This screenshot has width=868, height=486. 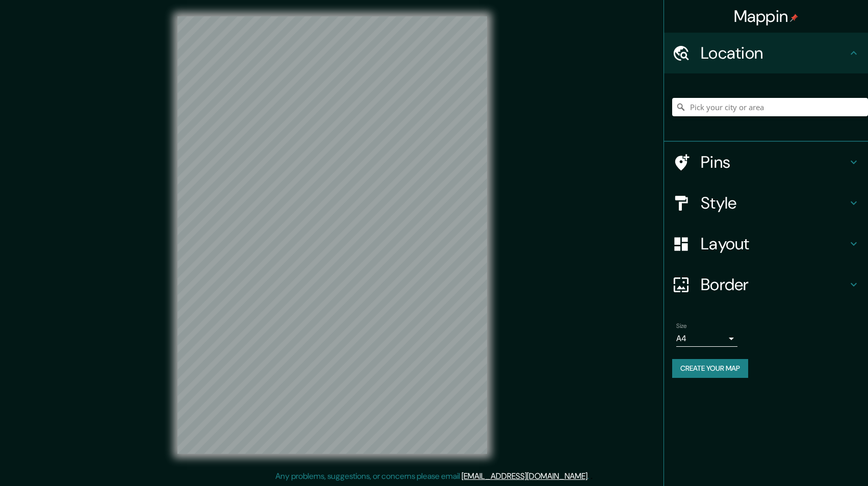 What do you see at coordinates (766, 53) in the screenshot?
I see `div: Location` at bounding box center [766, 53].